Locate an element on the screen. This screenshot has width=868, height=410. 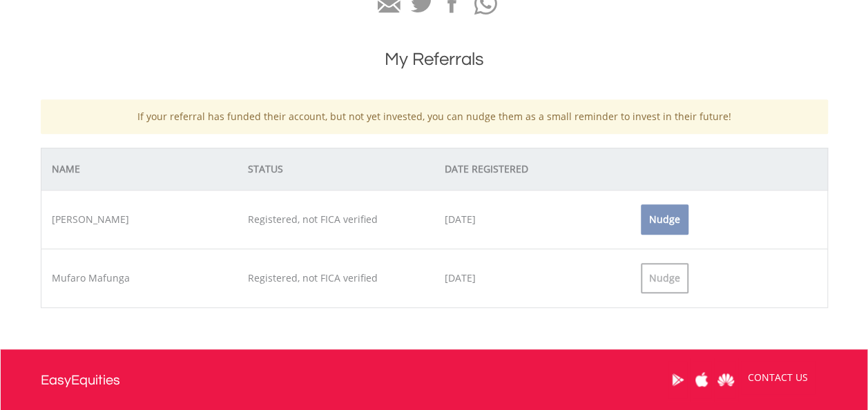
div: STATUS is located at coordinates (336, 169).